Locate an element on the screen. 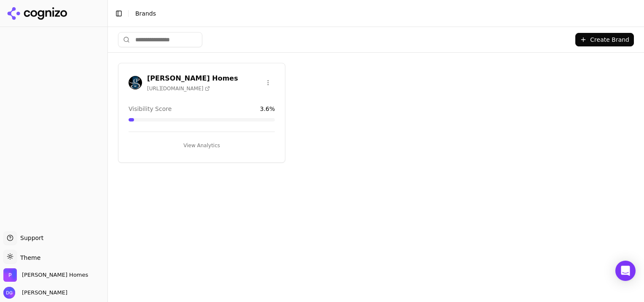 Image resolution: width=644 pixels, height=302 pixels. span: Visibility Score is located at coordinates (150, 109).